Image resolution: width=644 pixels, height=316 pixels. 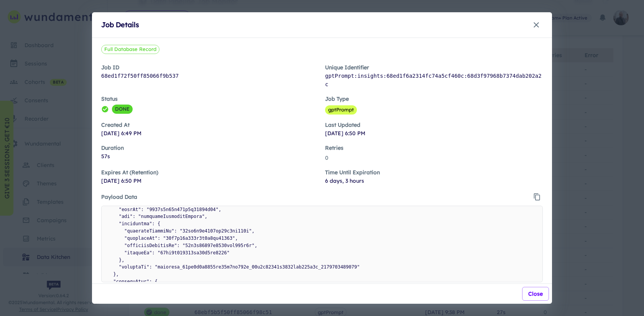 I want to click on p: 6 days, 3 hours, so click(x=434, y=181).